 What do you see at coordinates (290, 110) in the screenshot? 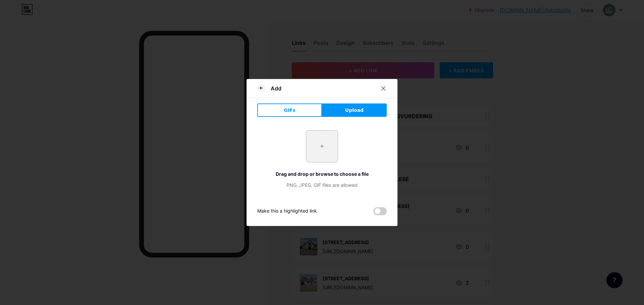
I see `button: GIFs` at bounding box center [290, 110].